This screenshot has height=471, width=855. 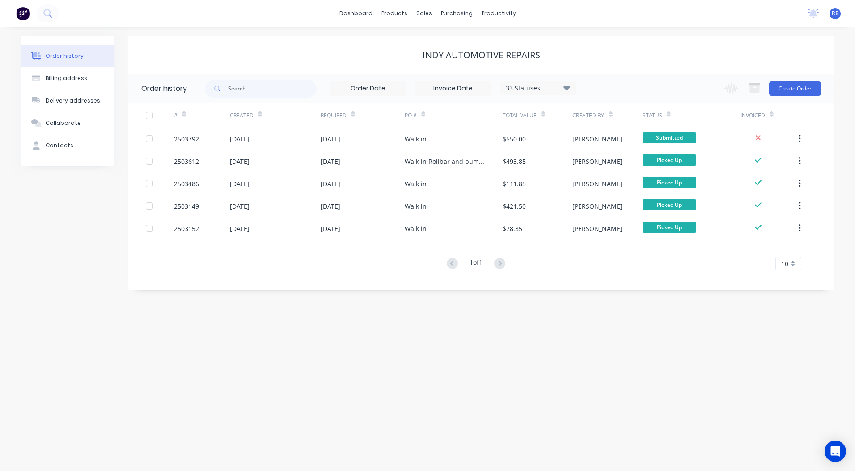 I want to click on div: products, so click(x=395, y=13).